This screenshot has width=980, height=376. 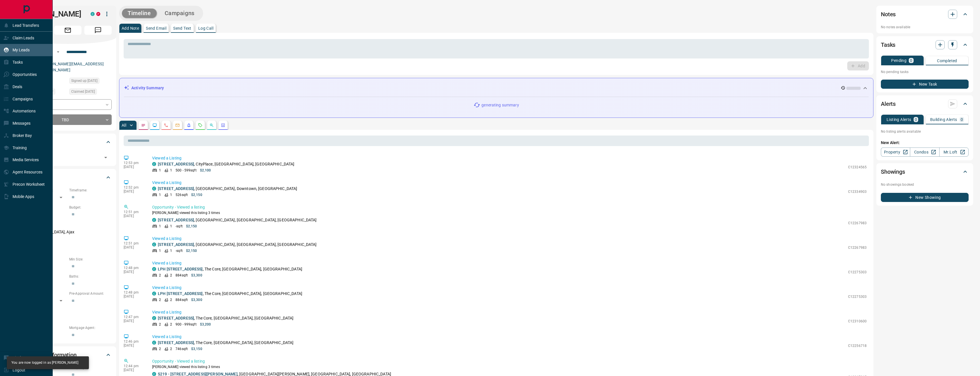 What do you see at coordinates (857, 191) in the screenshot?
I see `p: C12334903` at bounding box center [857, 191].